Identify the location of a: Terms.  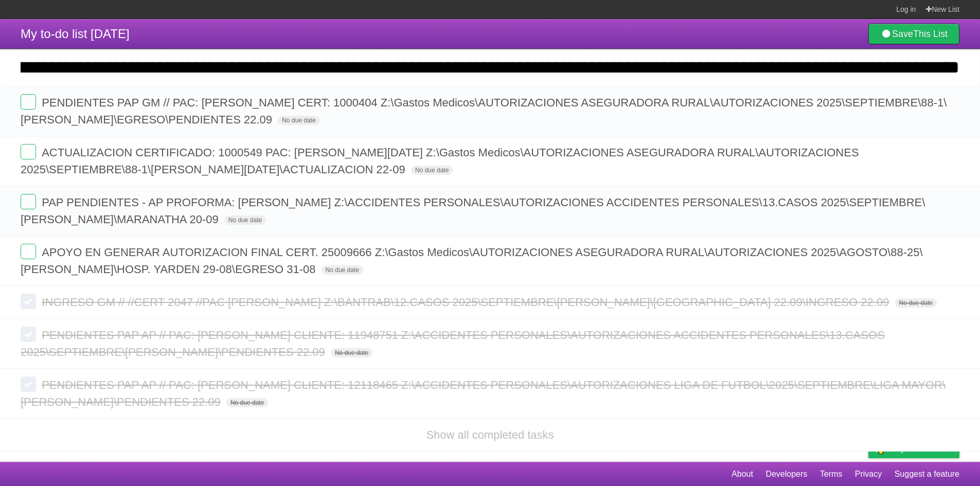
(831, 474).